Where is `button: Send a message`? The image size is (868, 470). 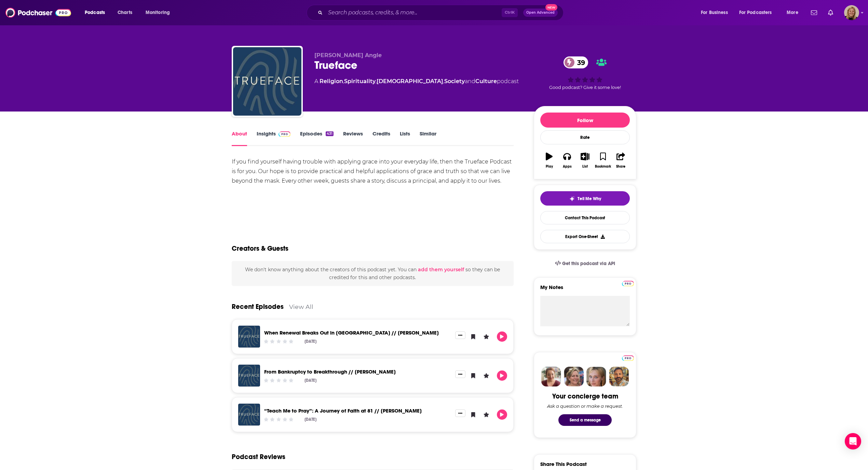 button: Send a message is located at coordinates (585, 420).